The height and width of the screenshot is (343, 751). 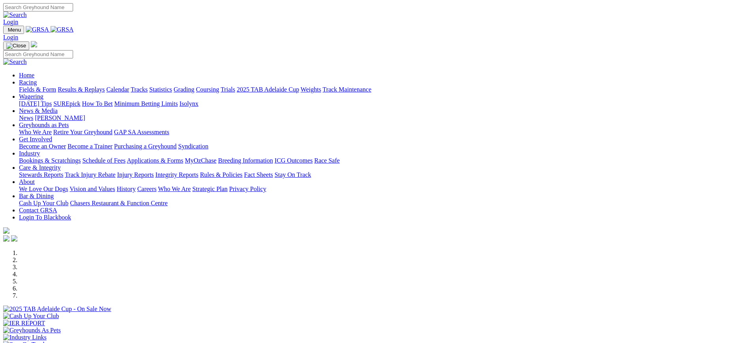 I want to click on div: Bar & Dining, so click(x=383, y=203).